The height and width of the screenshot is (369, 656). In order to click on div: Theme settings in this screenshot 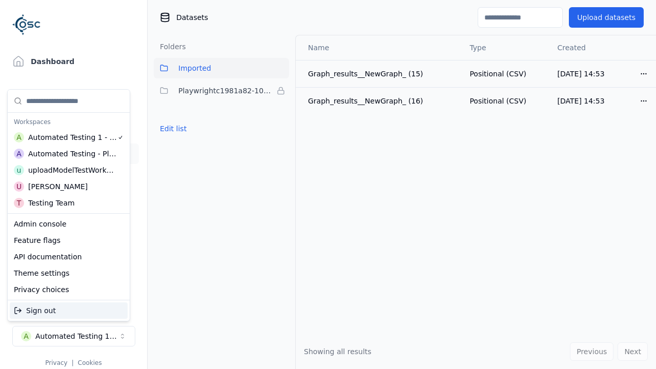, I will do `click(69, 273)`.